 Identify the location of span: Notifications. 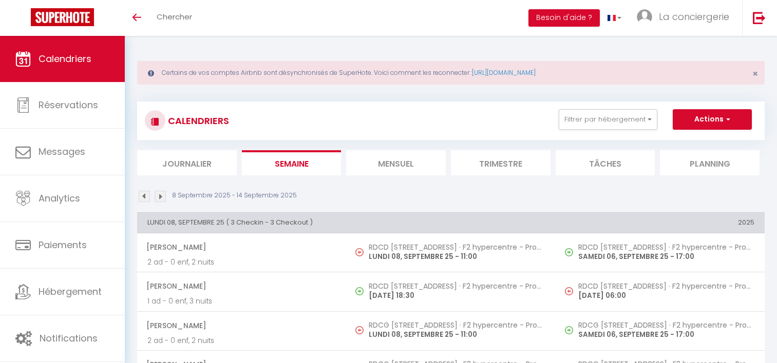
(68, 338).